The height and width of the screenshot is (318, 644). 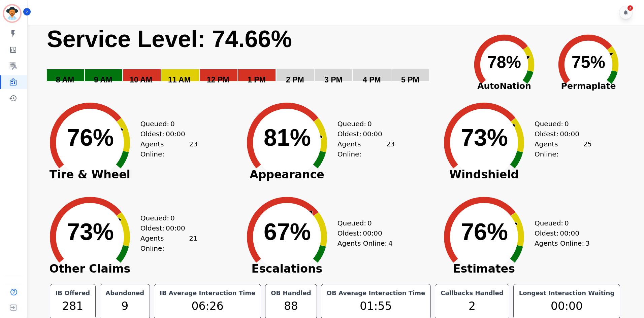 I want to click on span: 4, so click(x=390, y=244).